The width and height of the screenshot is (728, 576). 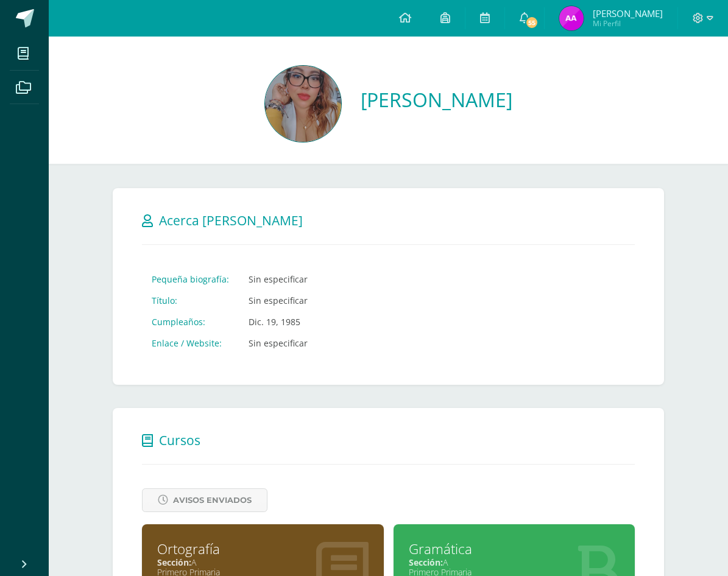 I want to click on span: Mi Perfil, so click(x=627, y=23).